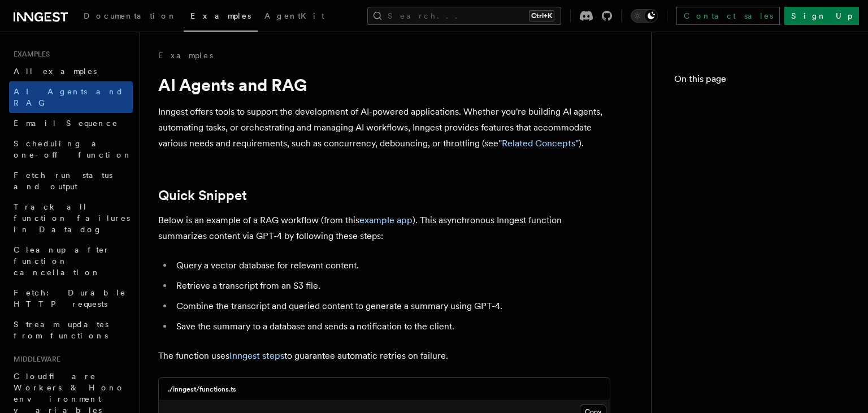 This screenshot has width=868, height=413. I want to click on span: AI Agents and RAG, so click(69, 97).